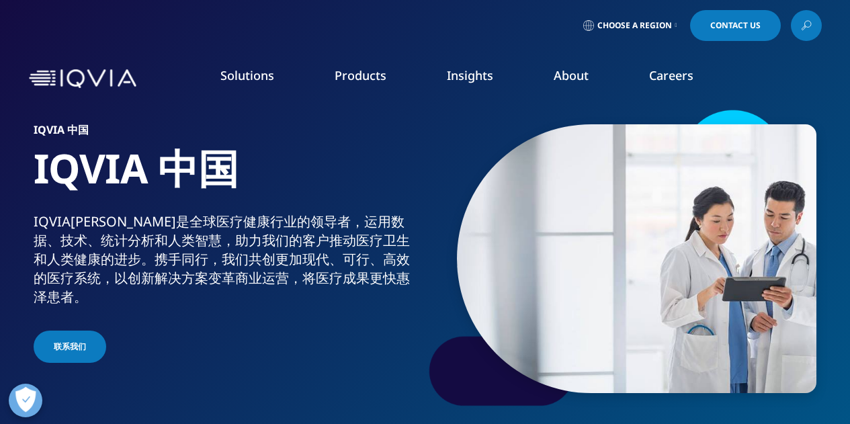 The width and height of the screenshot is (850, 424). What do you see at coordinates (26, 401) in the screenshot?
I see `button: Open Preferences` at bounding box center [26, 401].